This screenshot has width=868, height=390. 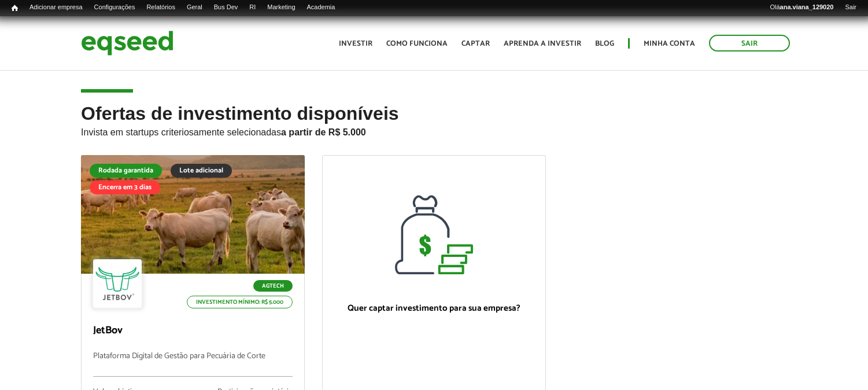 What do you see at coordinates (125, 187) in the screenshot?
I see `div: Encerra em 3 dias` at bounding box center [125, 187].